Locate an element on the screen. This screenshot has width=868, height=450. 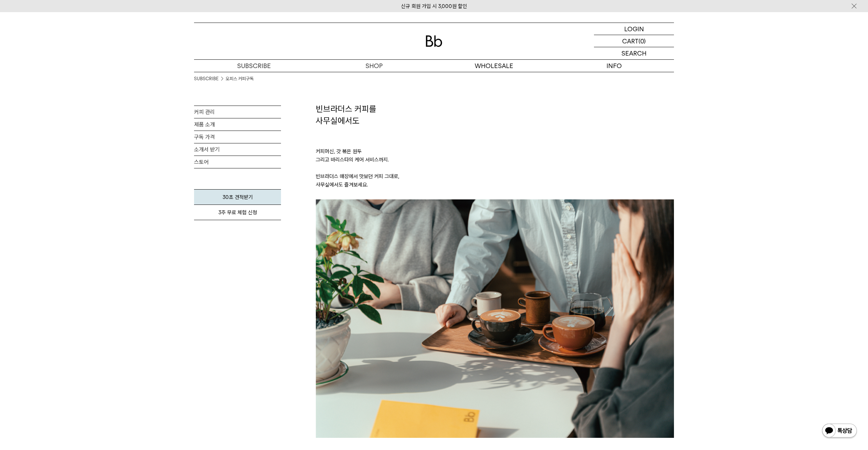
p: SHOP is located at coordinates (373, 66).